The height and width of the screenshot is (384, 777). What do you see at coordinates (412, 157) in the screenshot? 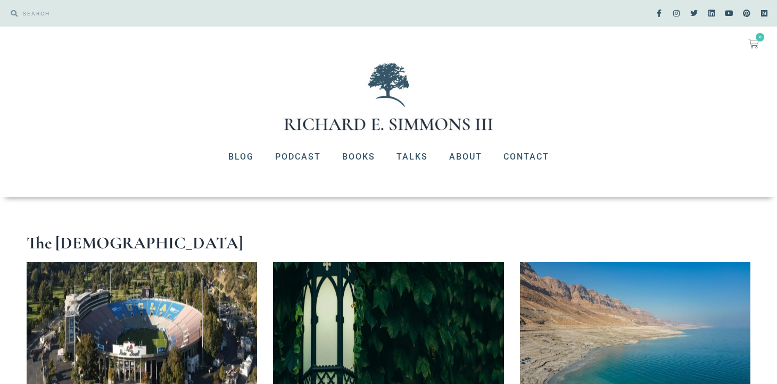
I see `a: Talks` at bounding box center [412, 157].